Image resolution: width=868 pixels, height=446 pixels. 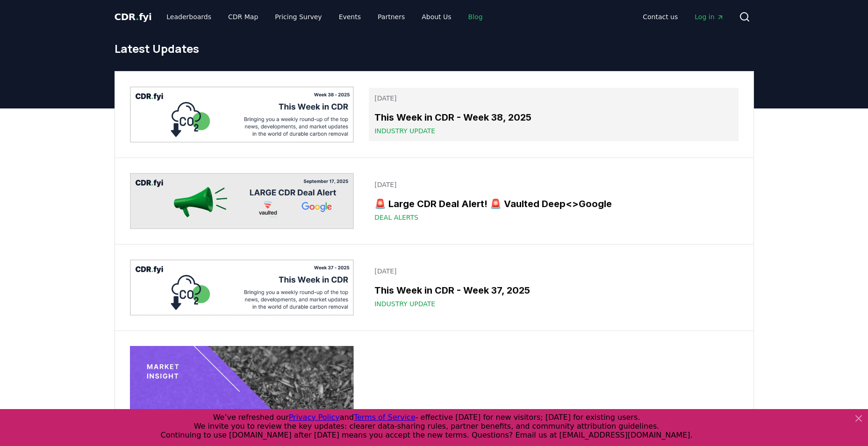 What do you see at coordinates (475, 17) in the screenshot?
I see `a: Blog` at bounding box center [475, 17].